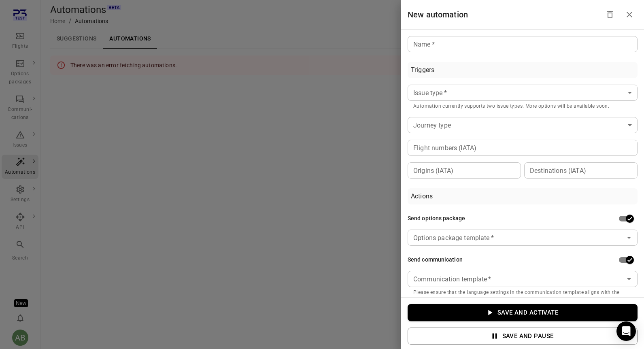  I want to click on button: Delete, so click(610, 14).